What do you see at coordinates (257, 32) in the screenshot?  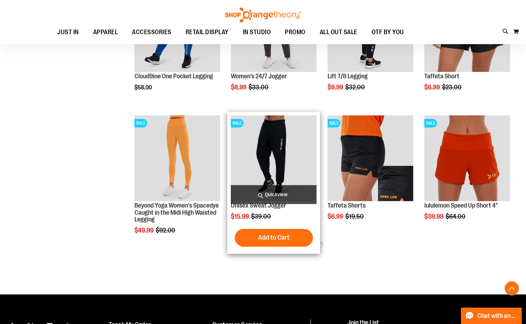 I see `span: IN STUDIO` at bounding box center [257, 32].